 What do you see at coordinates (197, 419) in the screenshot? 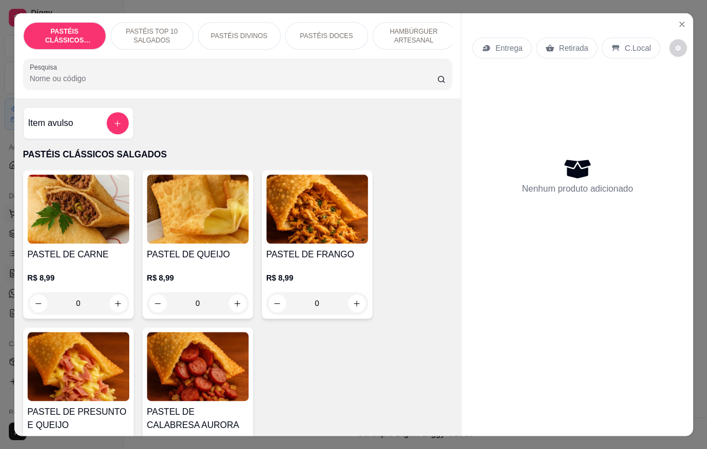
I see `h4: PASTEL DE CALABRESA AURORA` at bounding box center [197, 419].